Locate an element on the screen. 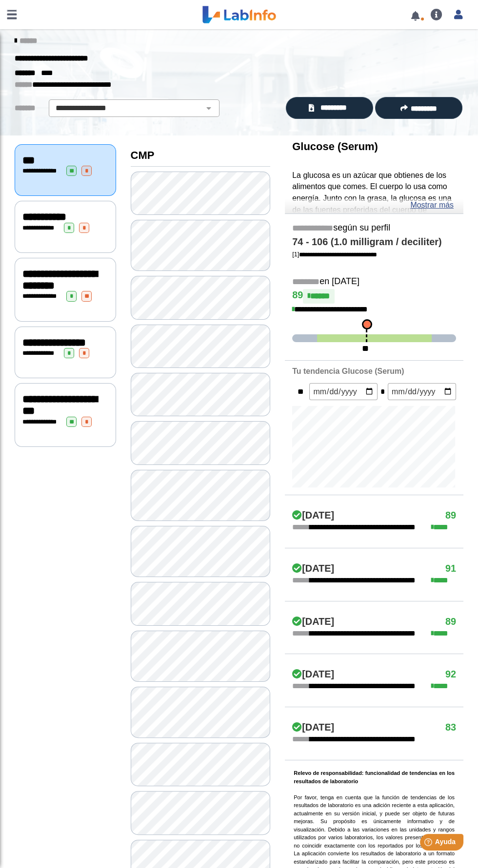 The image size is (478, 868). a: [1] is located at coordinates (335, 254).